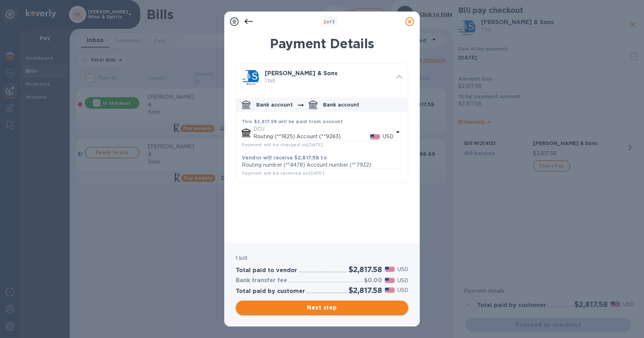 This screenshot has height=338, width=644. Describe the element at coordinates (322, 307) in the screenshot. I see `span: Next step` at that location.